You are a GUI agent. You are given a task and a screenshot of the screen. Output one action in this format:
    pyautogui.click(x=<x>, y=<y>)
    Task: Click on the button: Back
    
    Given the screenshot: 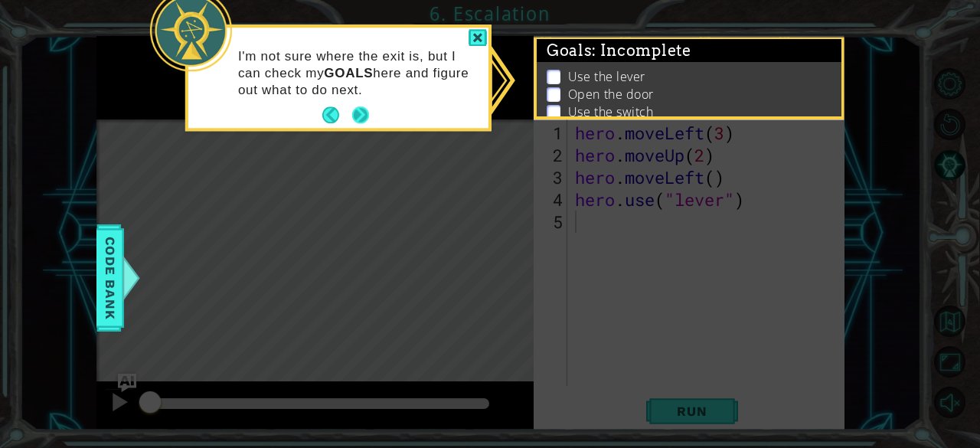 What is the action you would take?
    pyautogui.click(x=337, y=116)
    